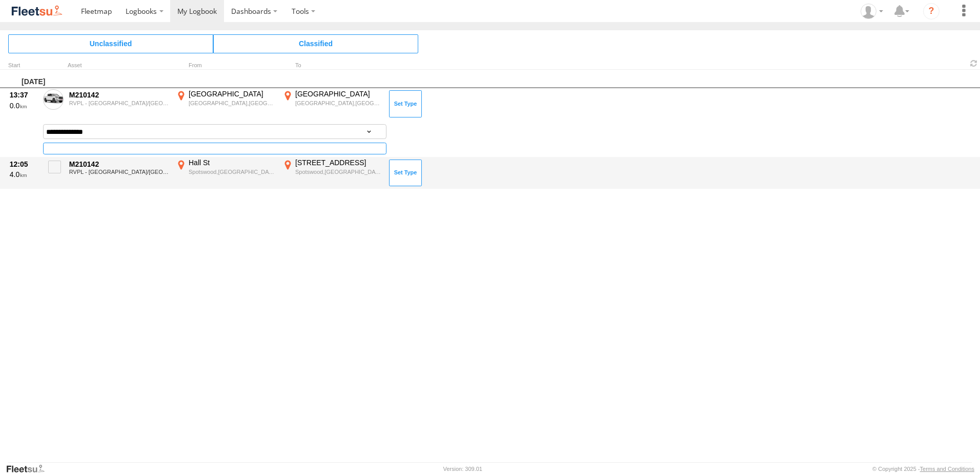 This screenshot has height=474, width=980. What do you see at coordinates (23, 174) in the screenshot?
I see `div: 4.0` at bounding box center [23, 174].